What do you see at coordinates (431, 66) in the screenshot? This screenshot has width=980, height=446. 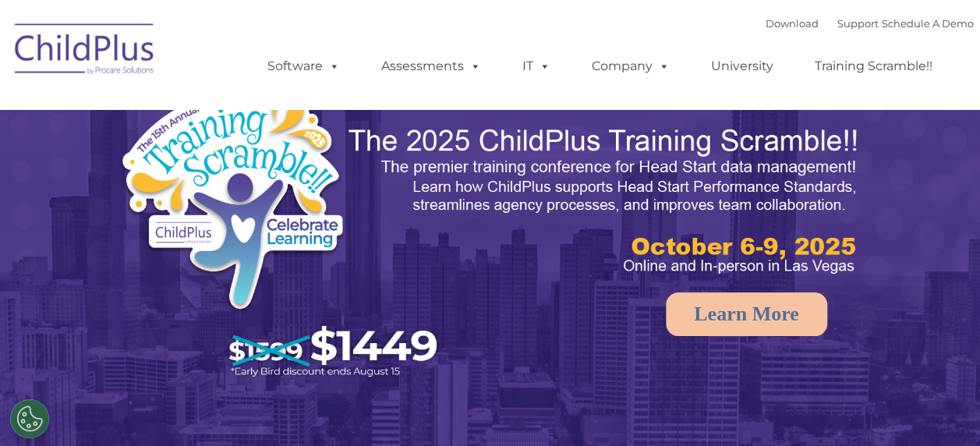 I see `a: Assessments` at bounding box center [431, 66].